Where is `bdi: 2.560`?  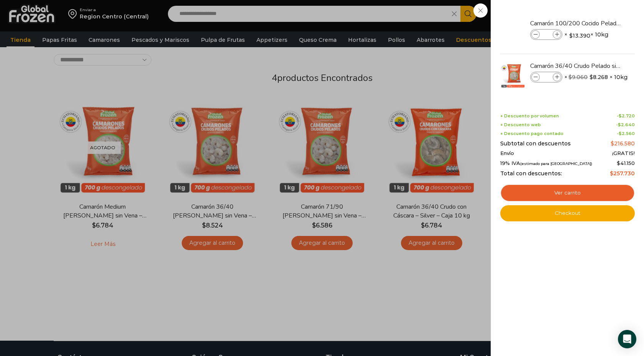
bdi: 2.560 is located at coordinates (627, 134).